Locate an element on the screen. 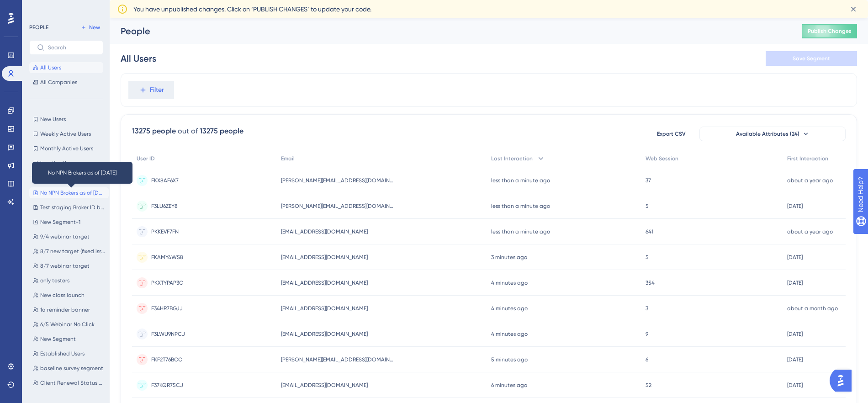 This screenshot has height=403, width=868. button: New Segment-1 is located at coordinates (69, 222).